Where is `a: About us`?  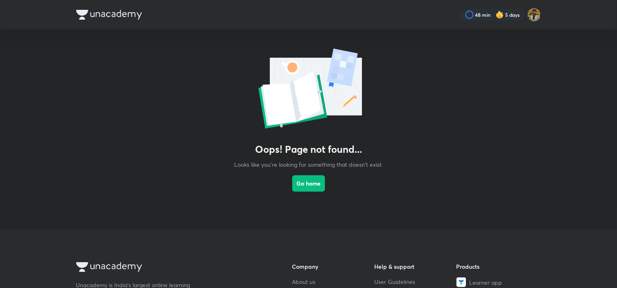 a: About us is located at coordinates (333, 281).